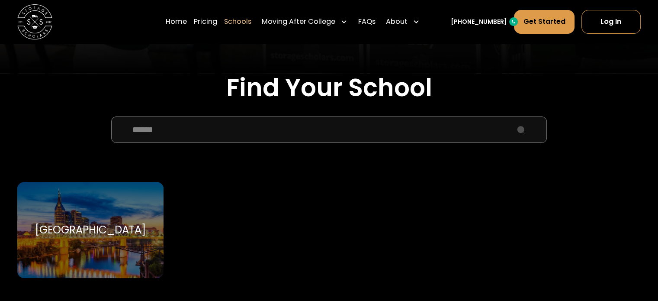 The height and width of the screenshot is (301, 658). What do you see at coordinates (176, 22) in the screenshot?
I see `a: Home` at bounding box center [176, 22].